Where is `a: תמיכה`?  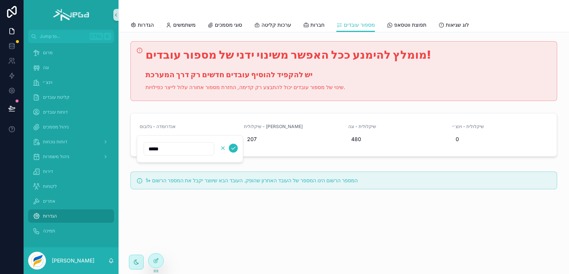
a: תמיכה is located at coordinates (71, 231).